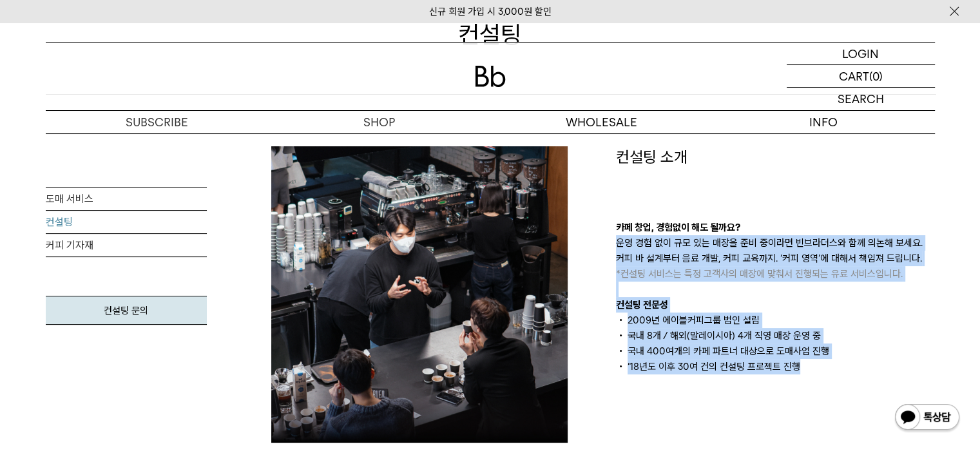  What do you see at coordinates (157, 122) in the screenshot?
I see `a: SUBSCRIBE` at bounding box center [157, 122].